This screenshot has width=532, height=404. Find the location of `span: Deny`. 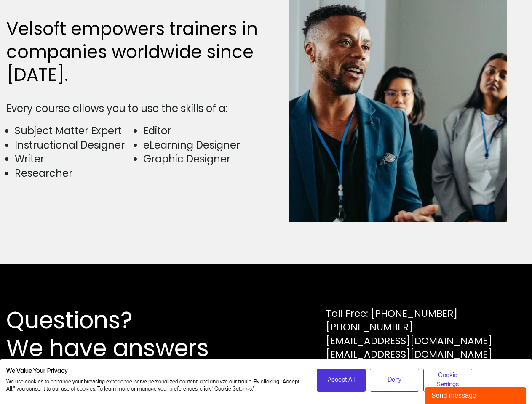

span: Deny is located at coordinates (394, 380).